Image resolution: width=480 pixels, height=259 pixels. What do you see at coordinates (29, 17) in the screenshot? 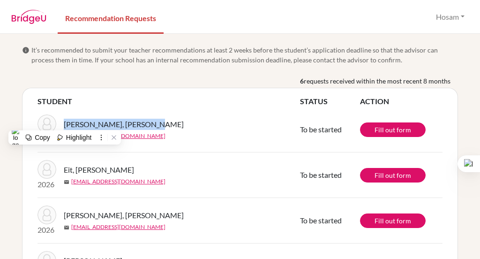
I see `img: BridgeU logo` at bounding box center [29, 17].